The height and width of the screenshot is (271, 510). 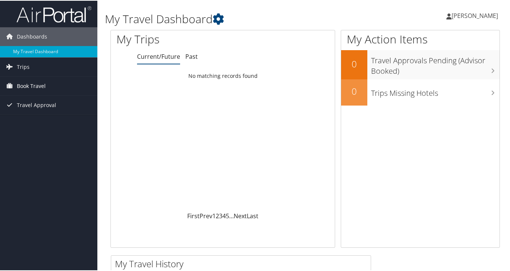 I want to click on a: 2, so click(x=217, y=215).